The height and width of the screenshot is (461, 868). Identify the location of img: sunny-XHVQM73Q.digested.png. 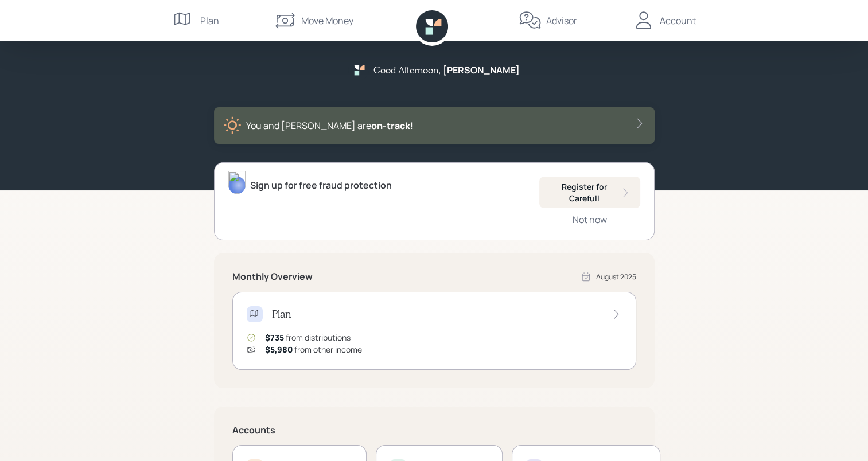
(232, 126).